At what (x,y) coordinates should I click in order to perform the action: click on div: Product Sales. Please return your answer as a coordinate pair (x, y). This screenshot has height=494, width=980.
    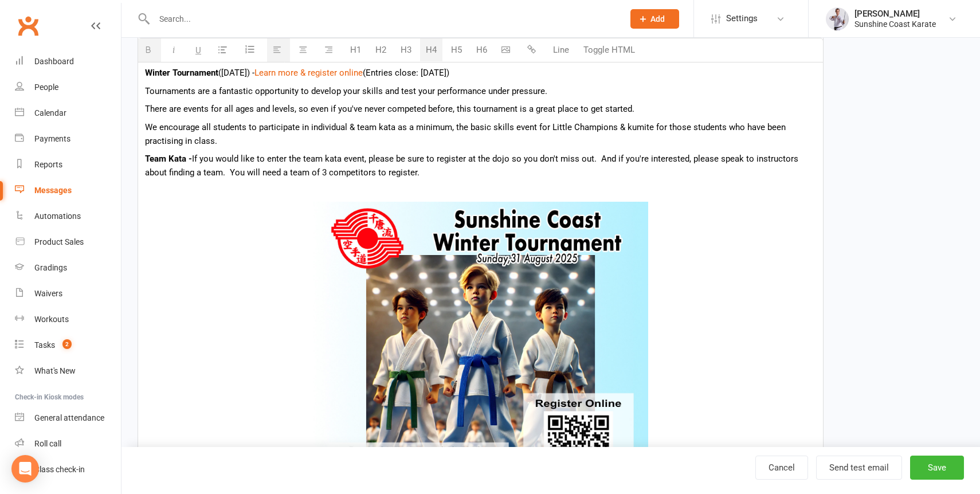
    Looking at the image, I should click on (59, 242).